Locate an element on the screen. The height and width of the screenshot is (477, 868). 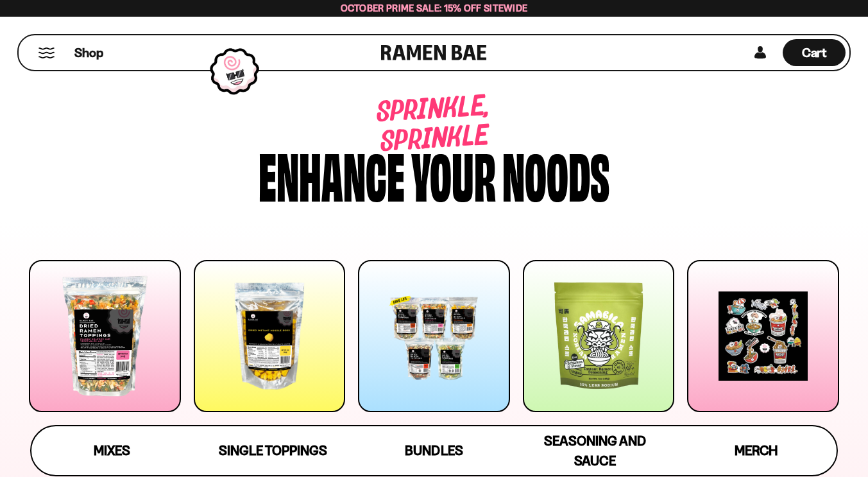
a: Mixes is located at coordinates (111, 451).